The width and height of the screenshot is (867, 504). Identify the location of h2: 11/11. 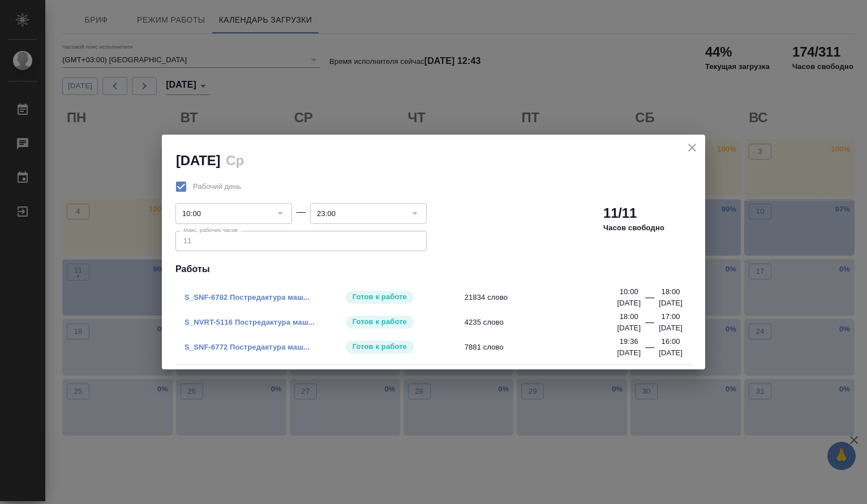
(620, 213).